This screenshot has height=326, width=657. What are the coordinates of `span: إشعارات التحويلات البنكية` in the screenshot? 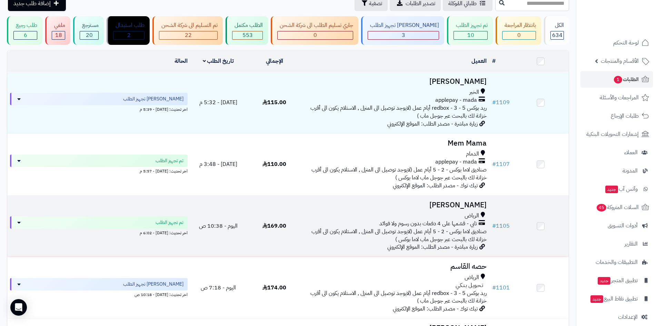 It's located at (613, 134).